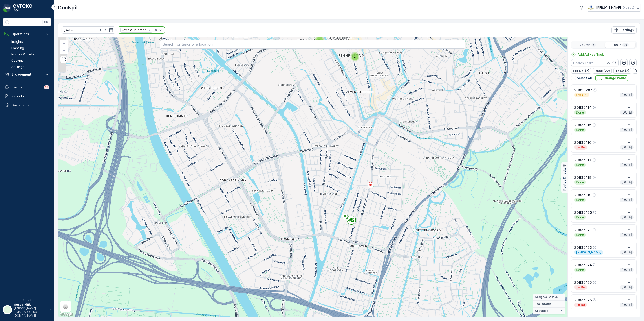  What do you see at coordinates (549, 304) in the screenshot?
I see `summary: Task Status` at bounding box center [549, 304].